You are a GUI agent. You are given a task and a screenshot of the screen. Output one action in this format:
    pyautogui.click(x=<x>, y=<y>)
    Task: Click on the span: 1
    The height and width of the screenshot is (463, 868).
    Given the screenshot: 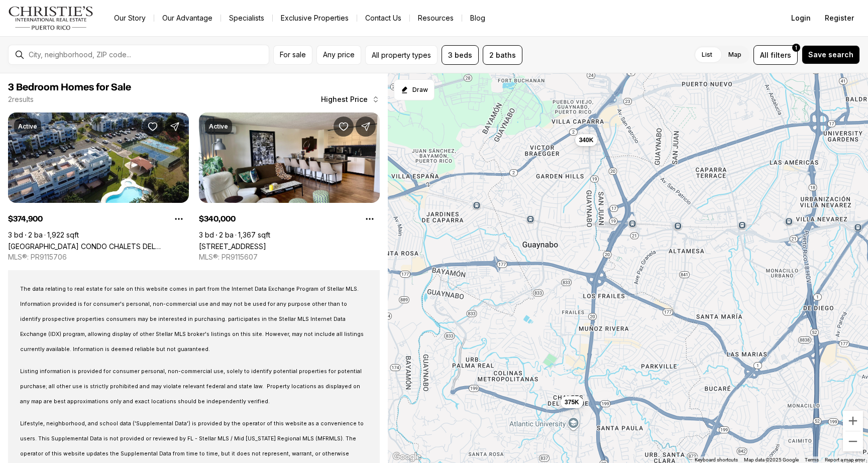 What is the action you would take?
    pyautogui.click(x=796, y=48)
    